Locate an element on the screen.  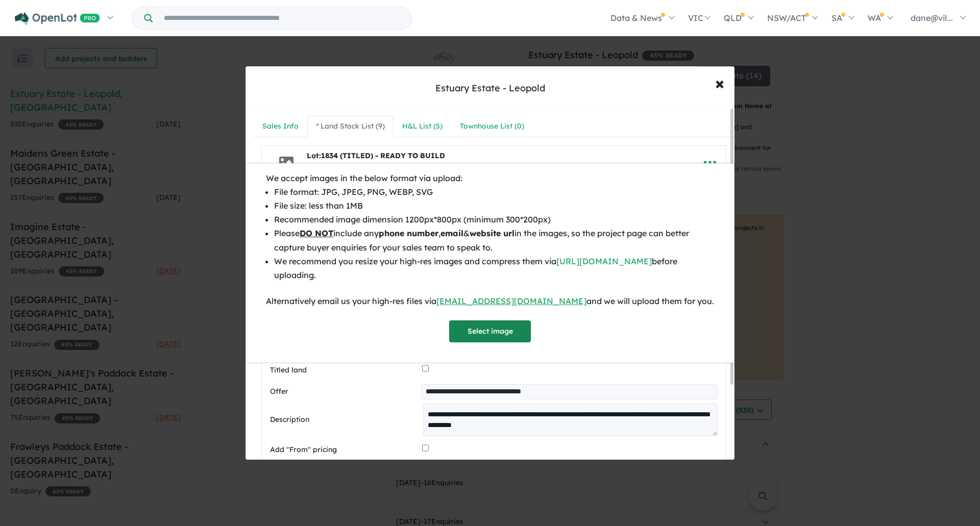
li: Recommended image dimension 1200px*800px (minimum 300*200px) is located at coordinates (494, 219).